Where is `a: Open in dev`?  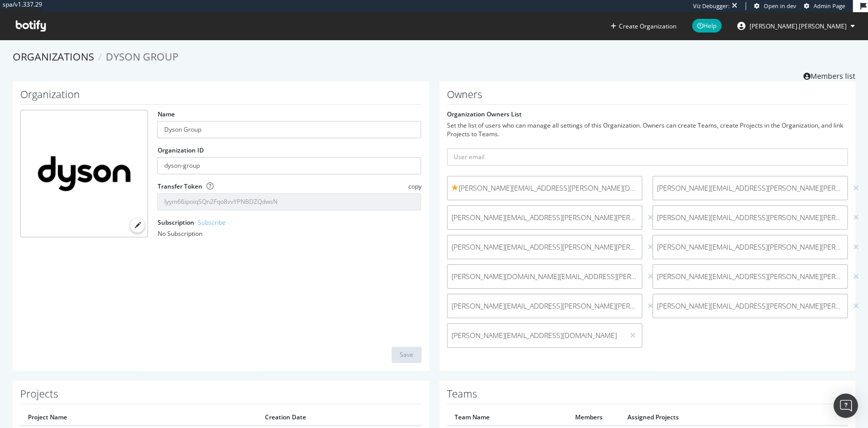
a: Open in dev is located at coordinates (775, 6).